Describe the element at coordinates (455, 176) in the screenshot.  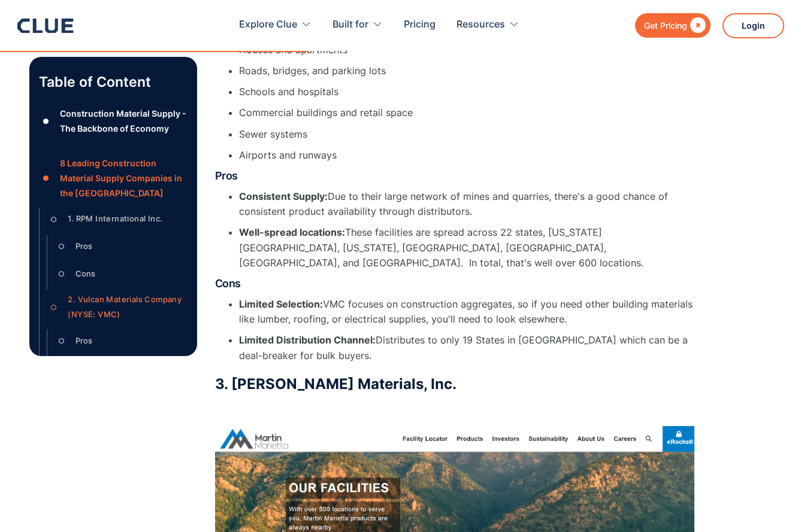
I see `h4: Pros` at that location.